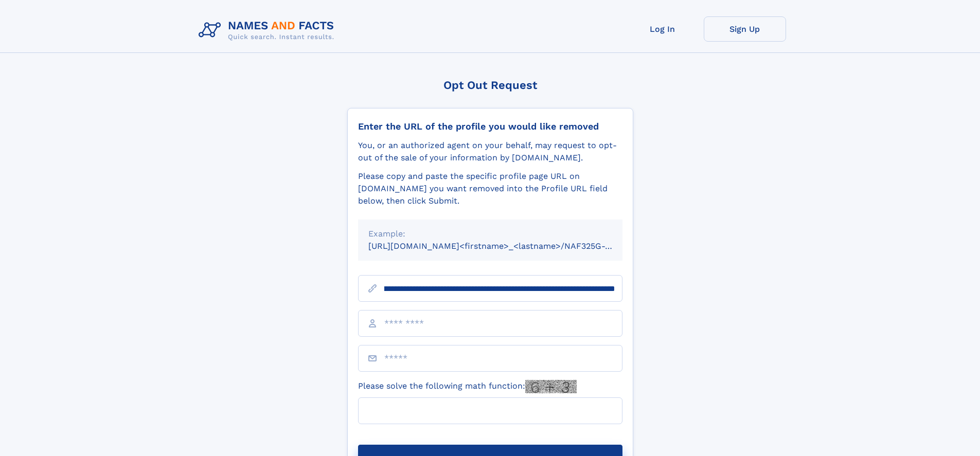 The width and height of the screenshot is (980, 456). Describe the element at coordinates (490, 234) in the screenshot. I see `div: Example:` at that location.